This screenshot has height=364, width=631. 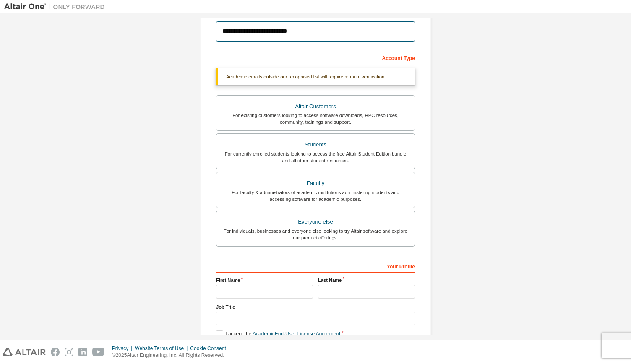 I want to click on img: altair_logo.svg, so click(x=24, y=352).